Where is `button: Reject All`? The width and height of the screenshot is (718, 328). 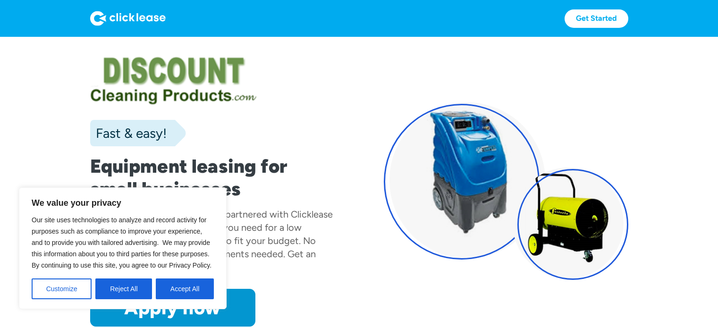 button: Reject All is located at coordinates (124, 289).